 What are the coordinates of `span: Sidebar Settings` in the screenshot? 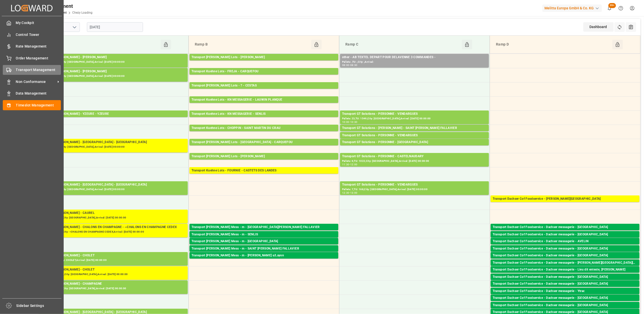 It's located at (39, 306).